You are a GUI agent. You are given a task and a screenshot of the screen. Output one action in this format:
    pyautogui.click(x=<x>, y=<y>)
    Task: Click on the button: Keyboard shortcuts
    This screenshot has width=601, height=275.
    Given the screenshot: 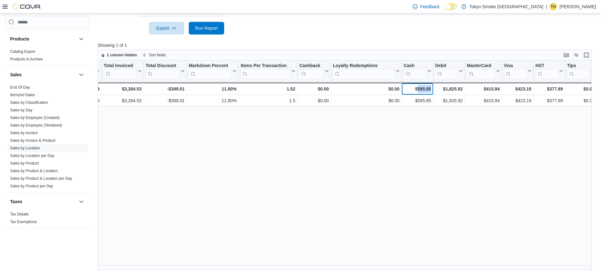 What is the action you would take?
    pyautogui.click(x=566, y=55)
    